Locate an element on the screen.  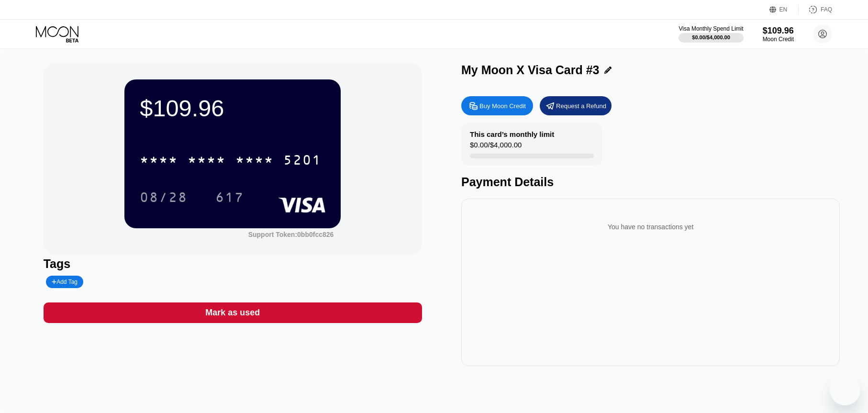
div: Moon Credit is located at coordinates (778, 39).